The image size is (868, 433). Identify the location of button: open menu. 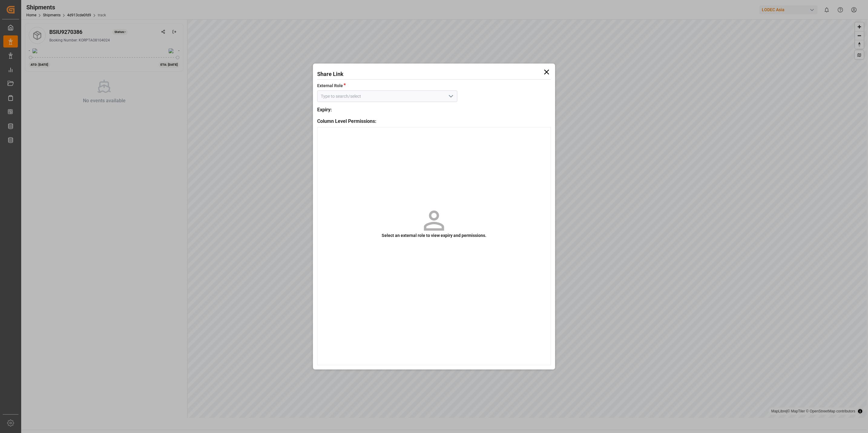
(450, 96).